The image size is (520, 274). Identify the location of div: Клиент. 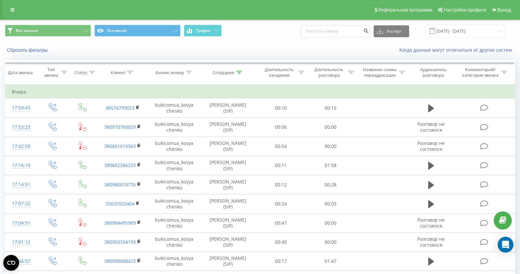
(118, 72).